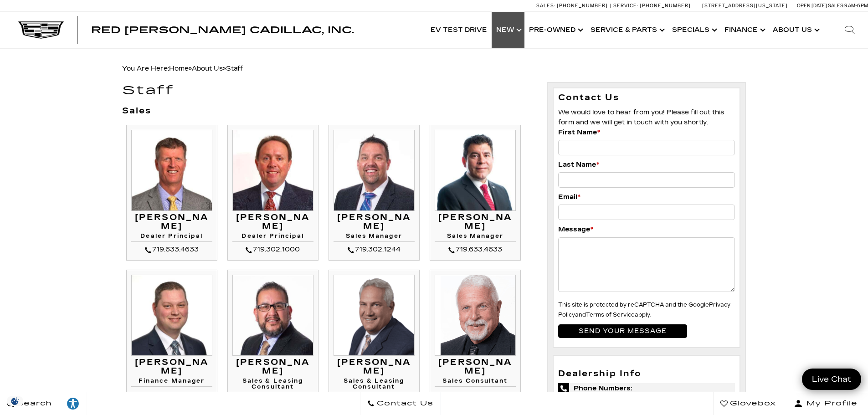  What do you see at coordinates (646, 98) in the screenshot?
I see `h3: Contact Us` at bounding box center [646, 98].